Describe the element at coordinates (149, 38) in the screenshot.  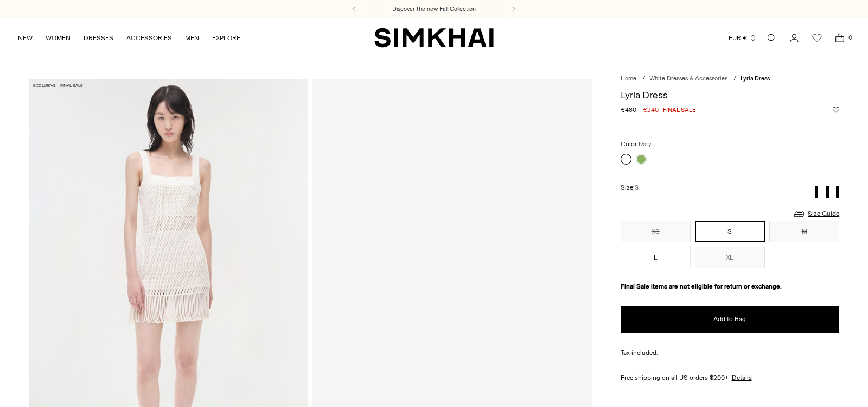
I see `a: ACCESSORIES` at that location.